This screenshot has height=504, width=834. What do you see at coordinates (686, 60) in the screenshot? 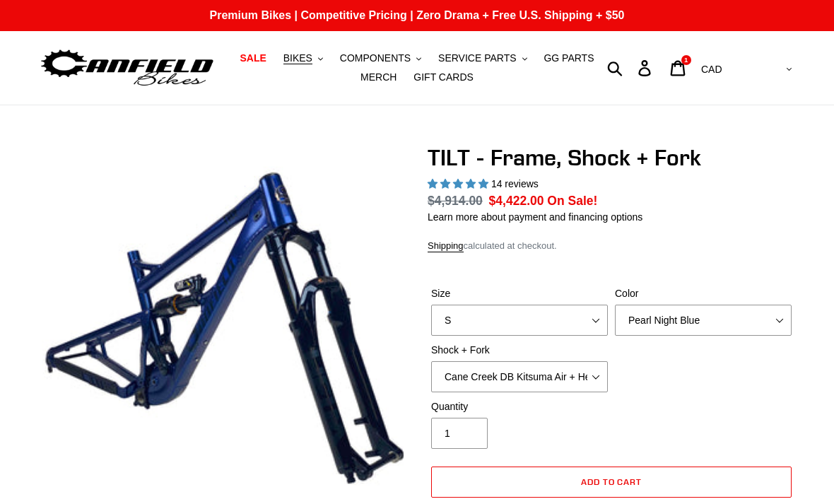
I see `span: 1` at bounding box center [686, 60].